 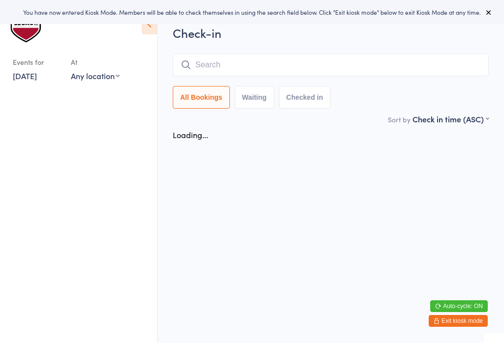 What do you see at coordinates (450, 119) in the screenshot?
I see `div: Check in time (ASC)` at bounding box center [450, 119].